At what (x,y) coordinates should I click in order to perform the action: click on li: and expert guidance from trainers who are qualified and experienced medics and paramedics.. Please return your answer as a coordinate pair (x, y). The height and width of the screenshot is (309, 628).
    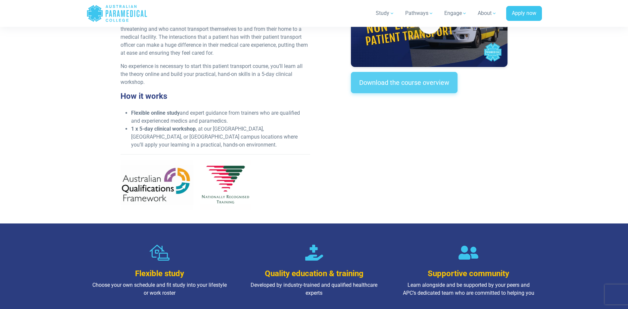
    Looking at the image, I should click on (221, 117).